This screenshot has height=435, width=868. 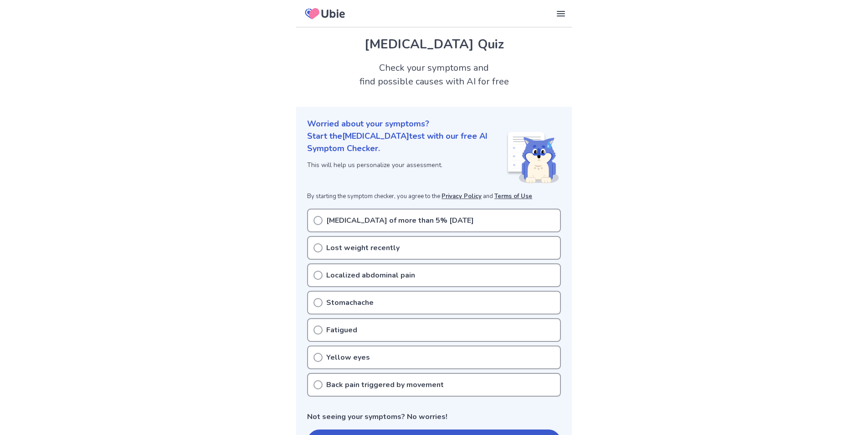 What do you see at coordinates (363, 248) in the screenshot?
I see `p: Lost weight recently` at bounding box center [363, 248].